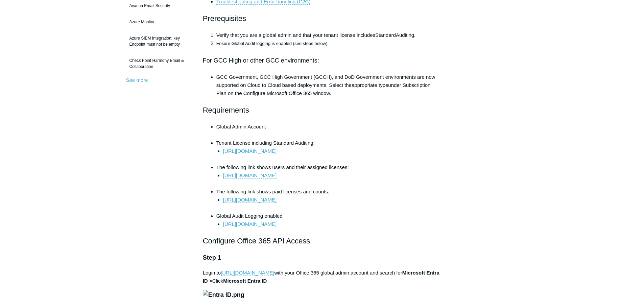  What do you see at coordinates (245, 281) in the screenshot?
I see `strong: Microsoft Entra ID` at bounding box center [245, 281].